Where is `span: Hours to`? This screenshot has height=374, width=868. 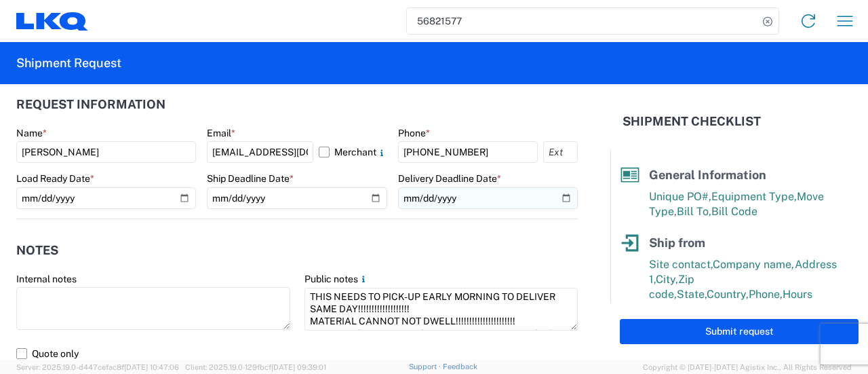 span: Hours to is located at coordinates (696, 309).